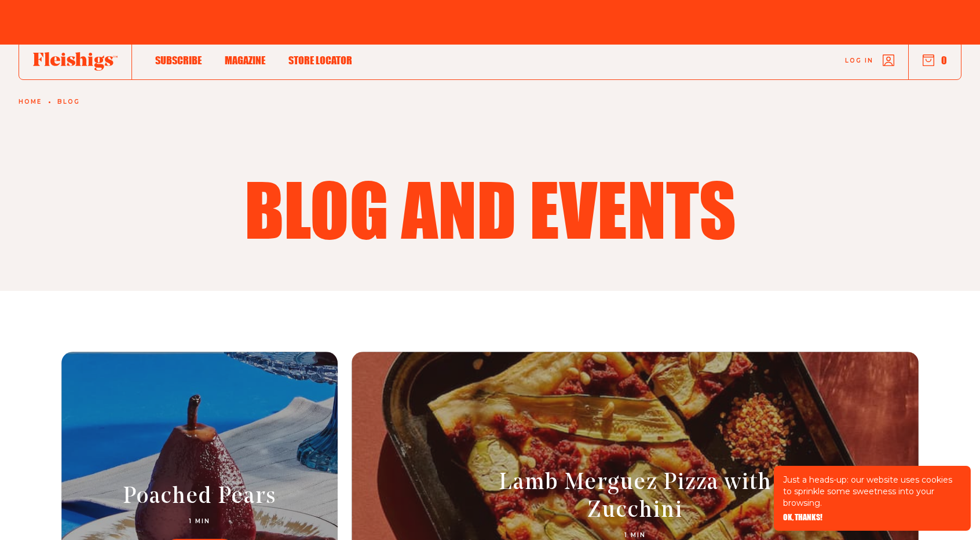 Image resolution: width=980 pixels, height=540 pixels. What do you see at coordinates (803, 517) in the screenshot?
I see `span: OK, THANKS!` at bounding box center [803, 517].